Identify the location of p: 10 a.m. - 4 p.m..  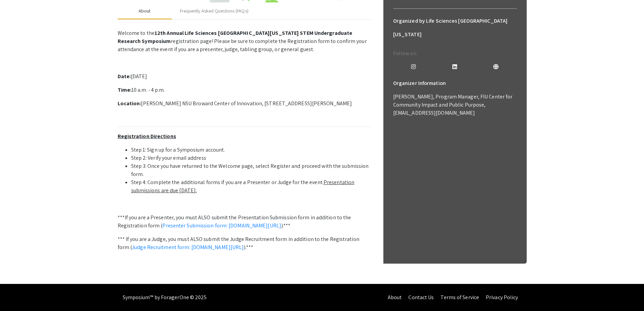
(244, 90).